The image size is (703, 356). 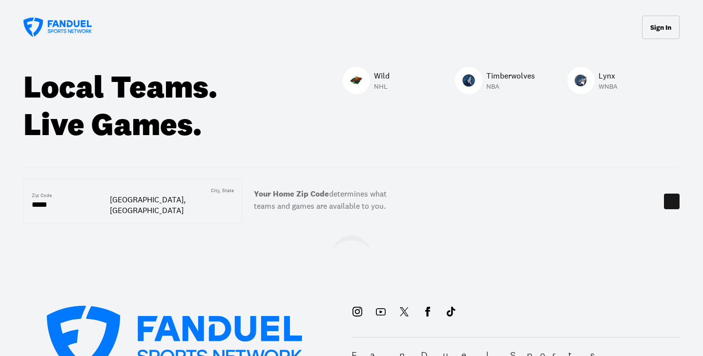 What do you see at coordinates (366, 82) in the screenshot?
I see `a: WildWildWildNHL` at bounding box center [366, 82].